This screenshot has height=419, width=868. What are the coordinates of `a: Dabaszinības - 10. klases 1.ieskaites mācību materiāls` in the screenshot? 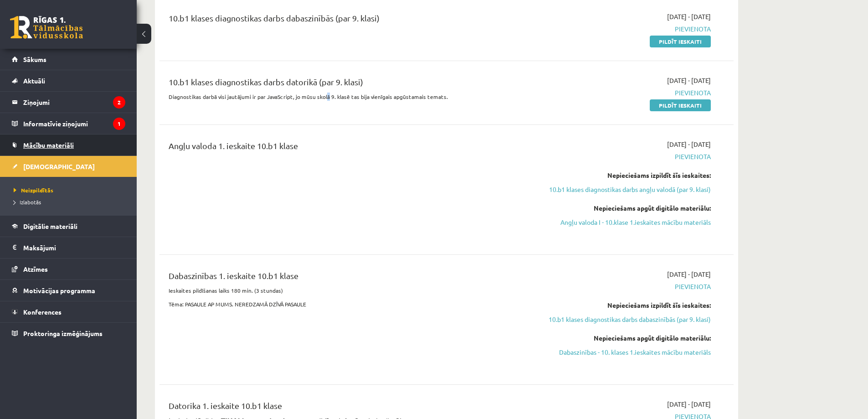 It's located at (625, 352).